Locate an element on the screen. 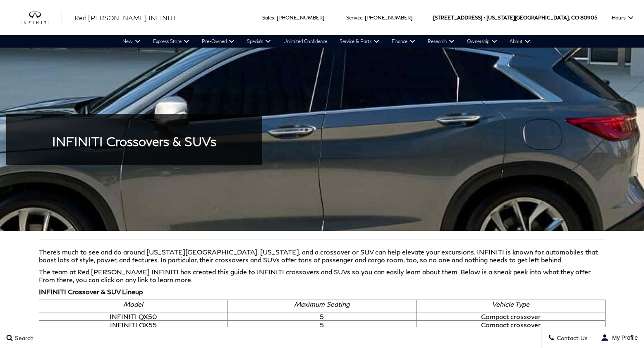 The width and height of the screenshot is (644, 348). a: Unlimited Confidence is located at coordinates (305, 41).